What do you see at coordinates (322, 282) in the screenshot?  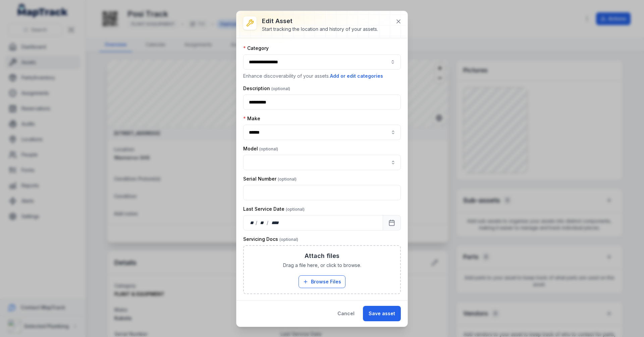 I see `button: Browse Files` at bounding box center [322, 282].